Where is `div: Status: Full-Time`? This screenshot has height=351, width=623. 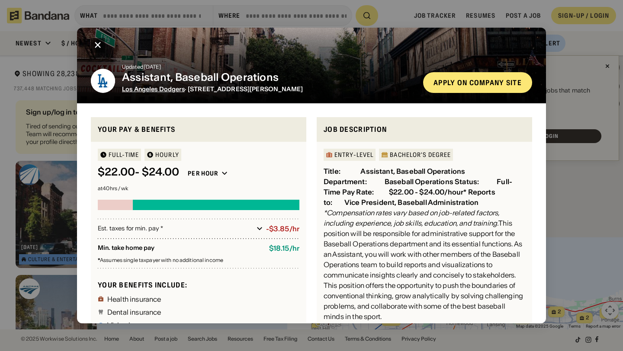
div: Status: Full-Time is located at coordinates (418, 187).